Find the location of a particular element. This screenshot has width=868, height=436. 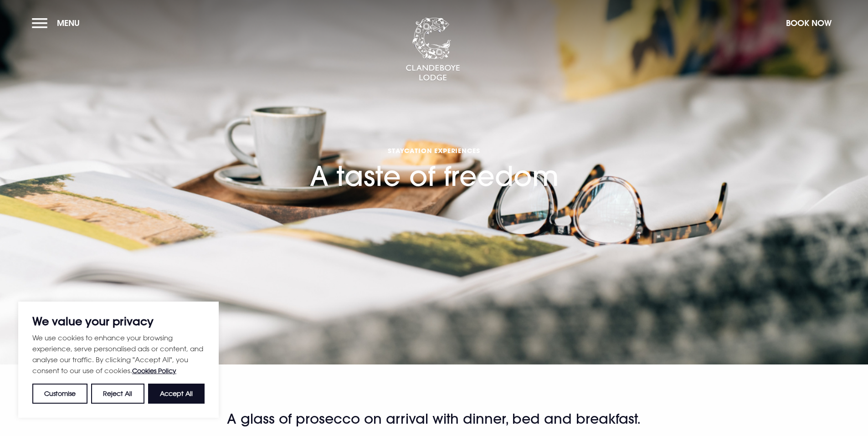

button: Customise is located at coordinates (60, 394).